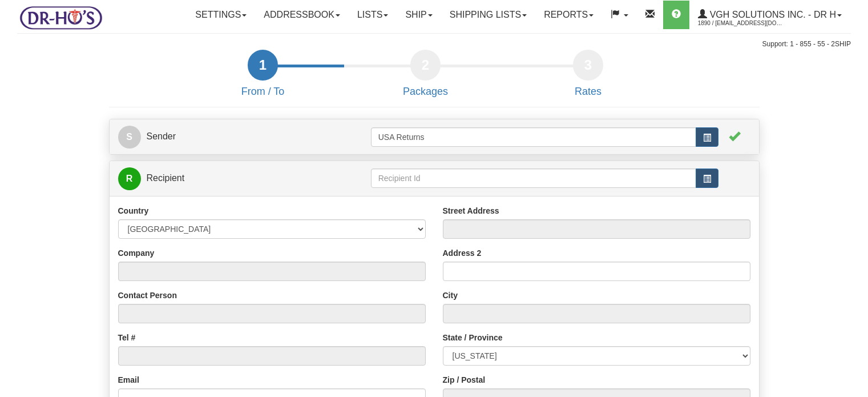  What do you see at coordinates (129, 137) in the screenshot?
I see `span: S` at bounding box center [129, 137].